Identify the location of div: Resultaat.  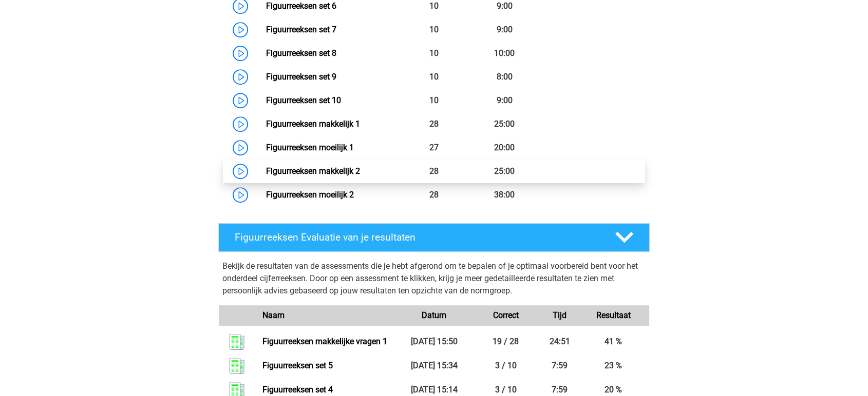
(613, 315).